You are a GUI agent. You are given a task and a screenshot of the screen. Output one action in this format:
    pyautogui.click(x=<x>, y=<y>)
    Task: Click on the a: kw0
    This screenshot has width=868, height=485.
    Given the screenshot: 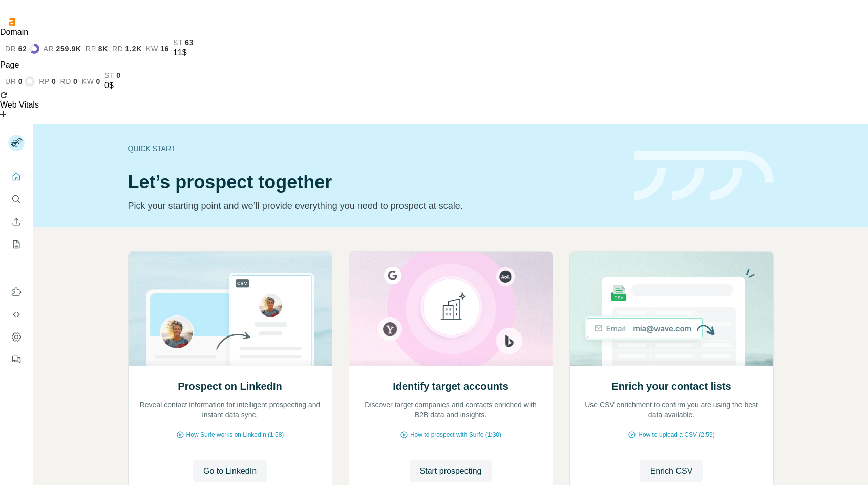 What is the action you would take?
    pyautogui.click(x=91, y=81)
    